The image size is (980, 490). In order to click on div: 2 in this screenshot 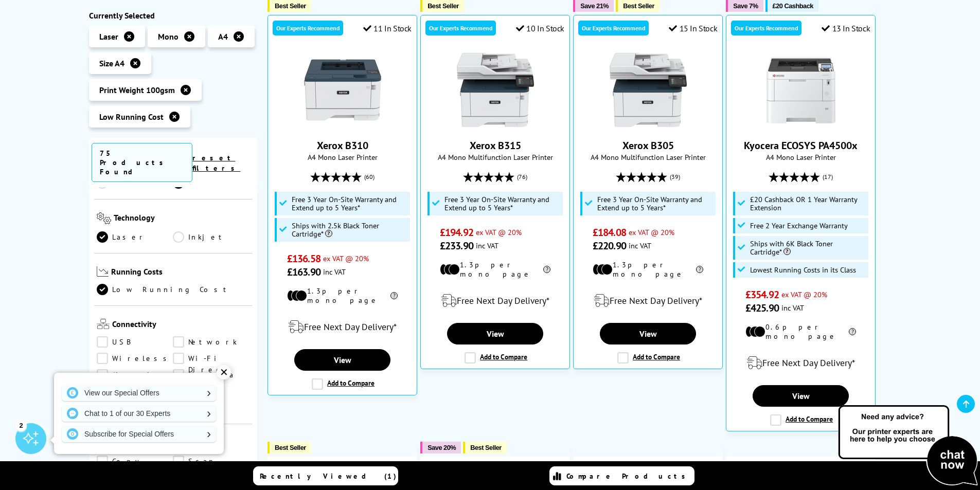, I will do `click(21, 425)`.